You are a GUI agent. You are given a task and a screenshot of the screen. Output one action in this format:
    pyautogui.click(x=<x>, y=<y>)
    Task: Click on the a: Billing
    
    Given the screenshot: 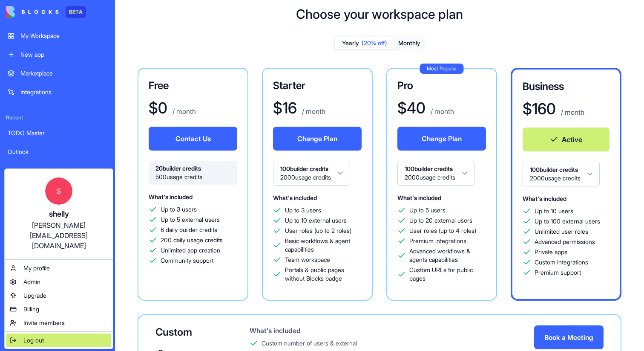 What is the action you would take?
    pyautogui.click(x=59, y=309)
    